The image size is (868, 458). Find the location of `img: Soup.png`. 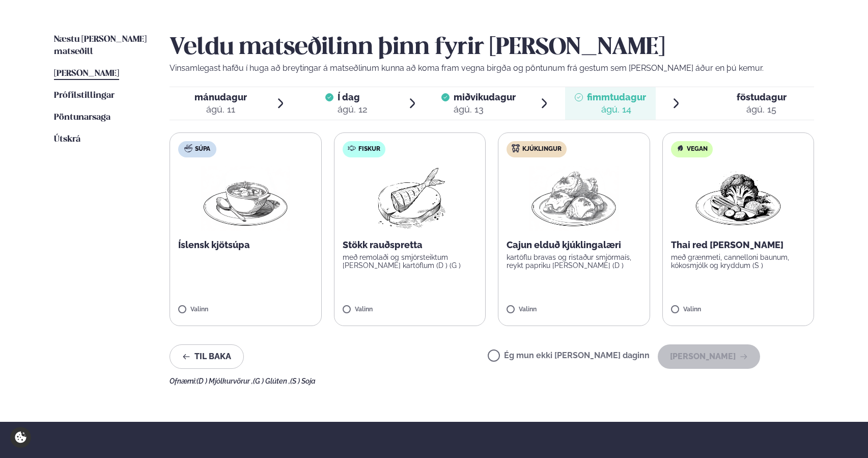

img: Soup.png is located at coordinates (245, 198).